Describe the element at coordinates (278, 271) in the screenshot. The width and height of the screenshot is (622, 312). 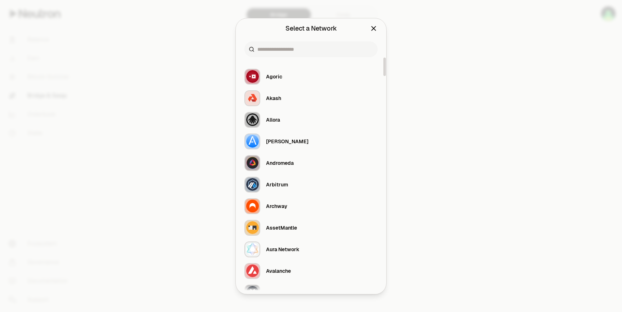
I see `div: Avalanche` at that location.